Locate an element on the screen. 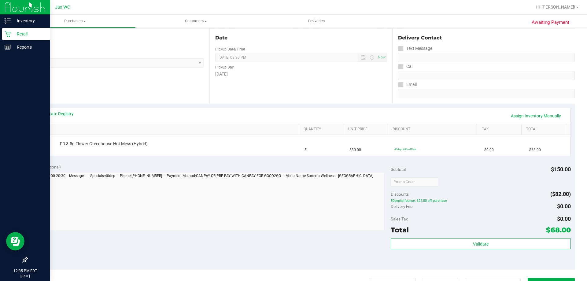 This screenshot has height=281, width=587. a: Assign Inventory Manually is located at coordinates (536, 116).